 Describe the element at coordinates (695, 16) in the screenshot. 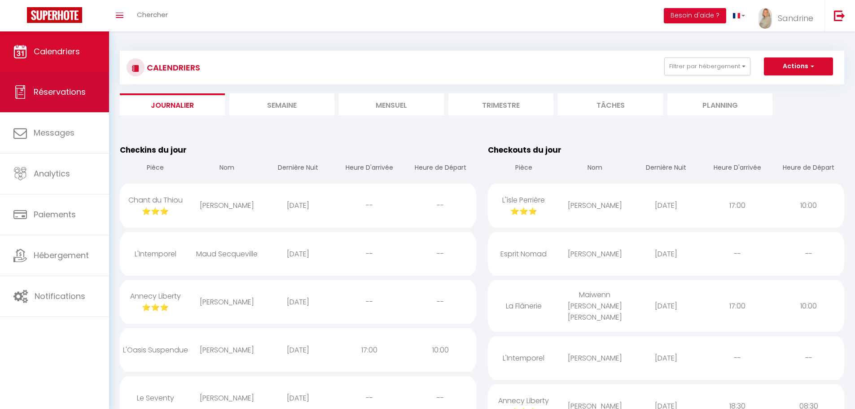

I see `button: Besoin d'aide ?` at that location.